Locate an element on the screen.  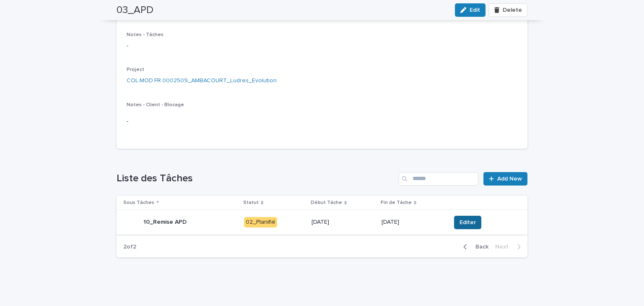
button: Editer is located at coordinates (468, 223).